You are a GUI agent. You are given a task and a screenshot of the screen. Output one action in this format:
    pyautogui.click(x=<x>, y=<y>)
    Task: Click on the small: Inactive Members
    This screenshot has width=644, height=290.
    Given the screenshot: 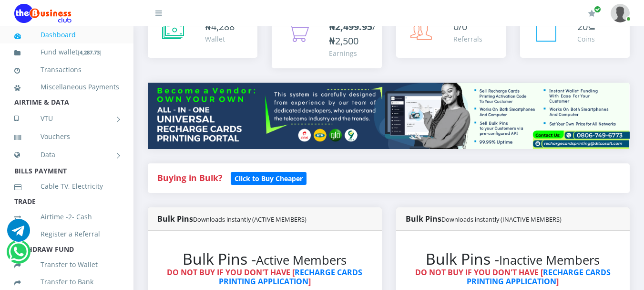 What is the action you would take?
    pyautogui.click(x=549, y=260)
    